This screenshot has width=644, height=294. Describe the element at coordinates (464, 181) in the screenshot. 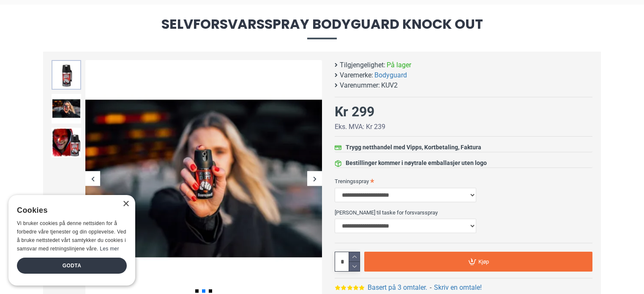

I see `label: Treningsspray` at that location.